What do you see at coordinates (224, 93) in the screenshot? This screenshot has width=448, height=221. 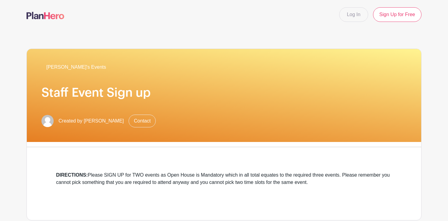 I see `h1: Staff Event Sign up` at bounding box center [224, 93].